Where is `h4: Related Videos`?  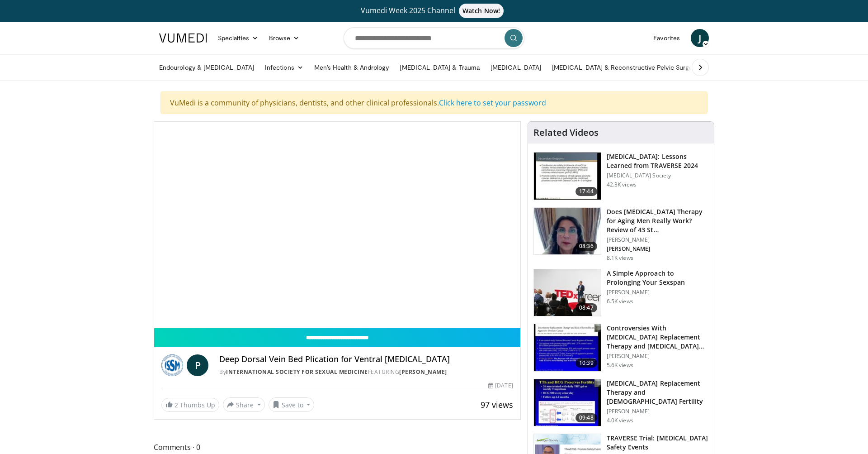
h4: Related Videos is located at coordinates (566, 132).